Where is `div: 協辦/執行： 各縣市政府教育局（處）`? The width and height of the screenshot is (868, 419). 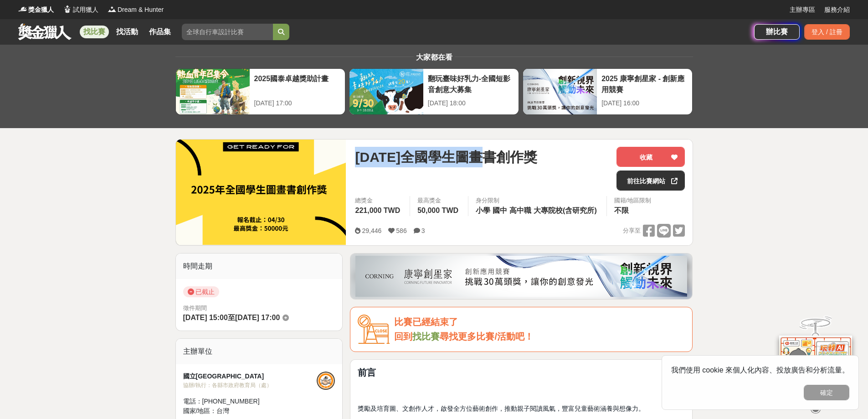
div: 協辦/執行： 各縣市政府教育局（處） is located at coordinates (251, 385).